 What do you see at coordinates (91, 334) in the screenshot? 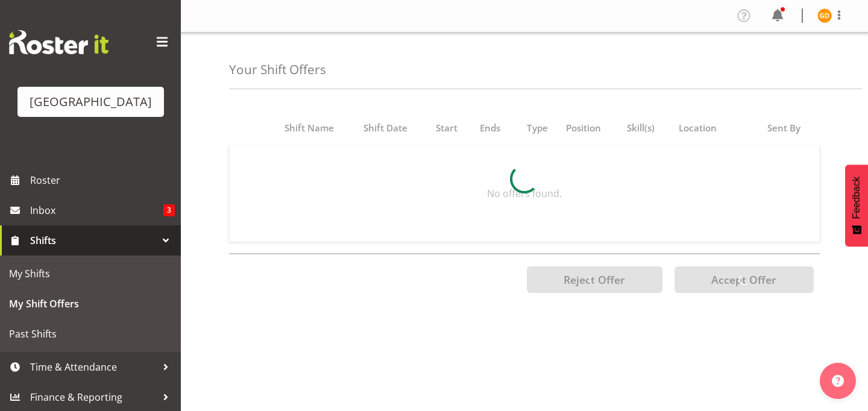
I see `a: Past Shifts` at bounding box center [91, 334].